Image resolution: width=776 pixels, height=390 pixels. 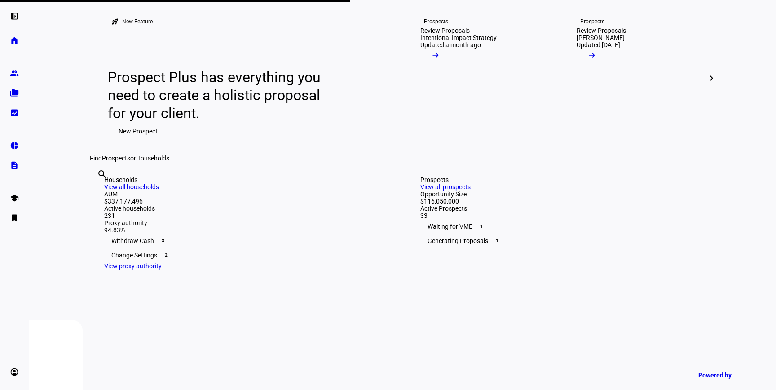 I want to click on span: 3, so click(x=163, y=241).